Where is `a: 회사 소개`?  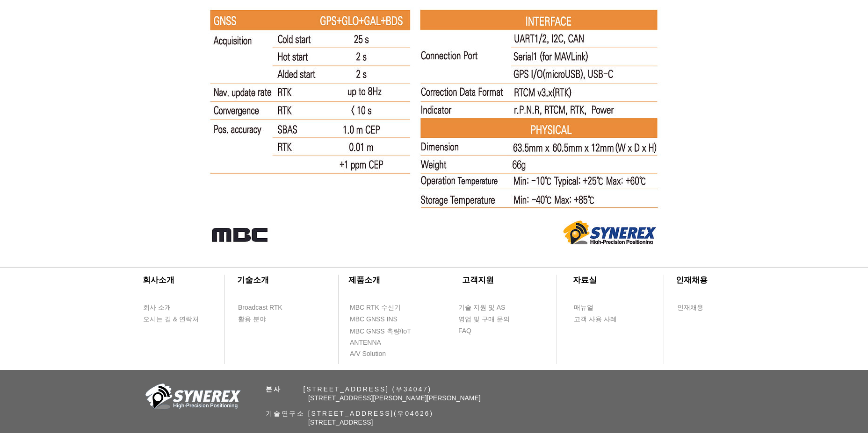
a: 회사 소개 is located at coordinates (169, 308).